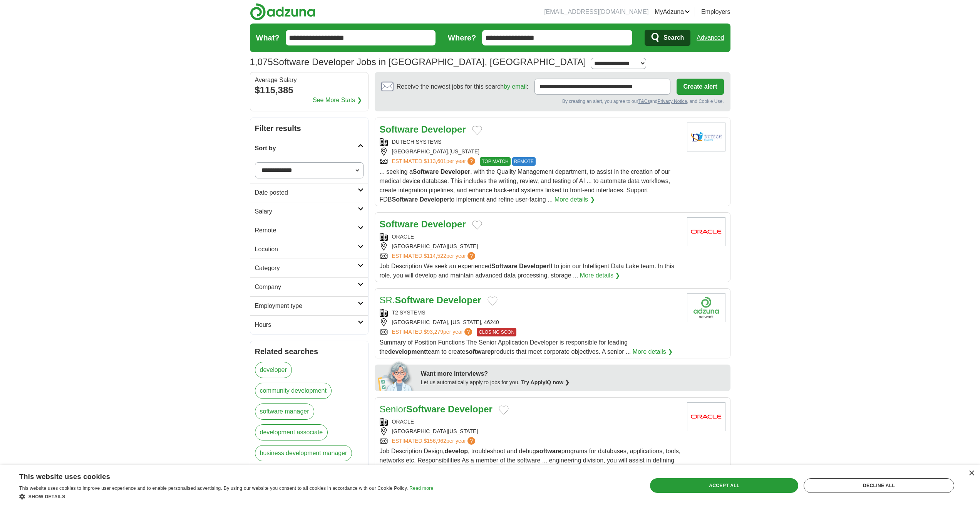 The width and height of the screenshot is (980, 506). Describe the element at coordinates (309, 192) in the screenshot. I see `a: Date posted` at that location.